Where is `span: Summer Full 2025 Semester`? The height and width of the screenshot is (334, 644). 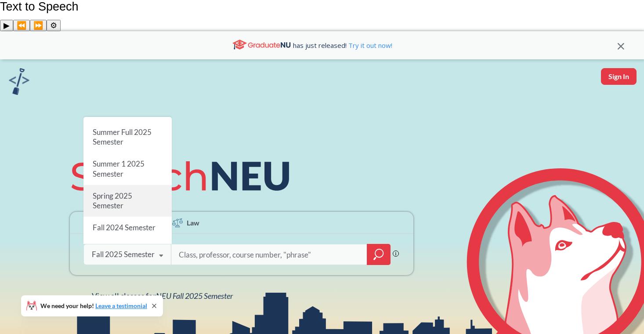
span: Summer Full 2025 Semester is located at coordinates (122, 136).